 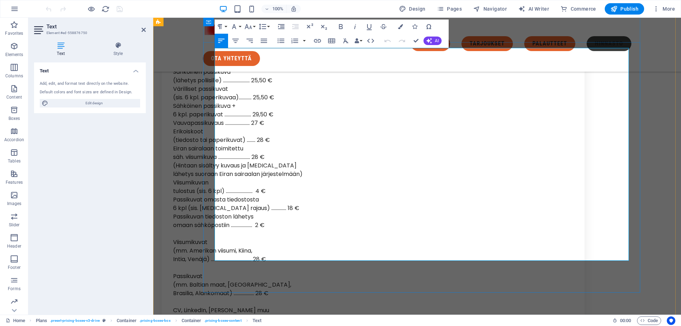 What do you see at coordinates (412, 9) in the screenshot?
I see `div: Design (Ctrl+Alt+Y)` at bounding box center [412, 9].